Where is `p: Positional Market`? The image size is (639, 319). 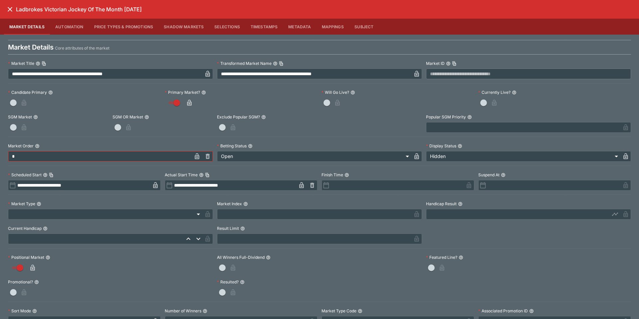
p: Positional Market is located at coordinates (26, 257).